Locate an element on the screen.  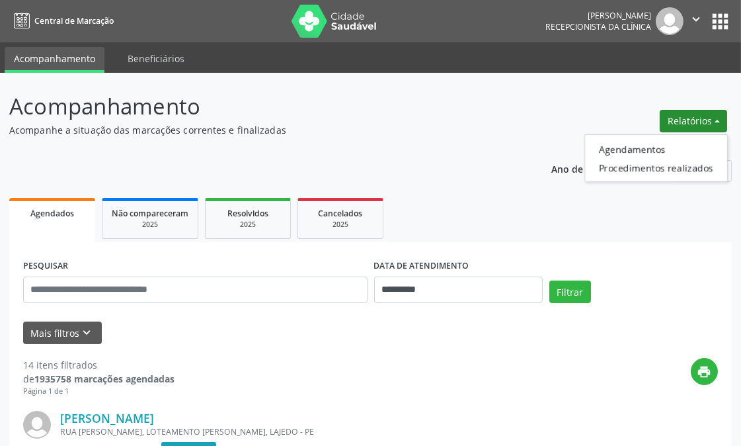
span: Não compareceram is located at coordinates (150, 213).